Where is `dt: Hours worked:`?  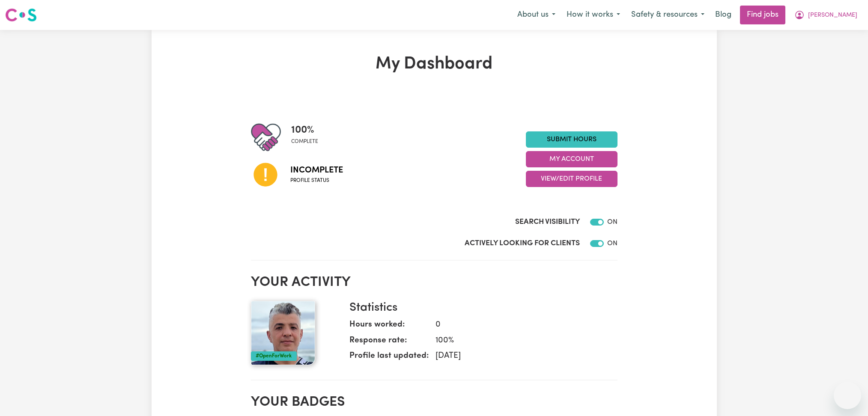 dt: Hours worked: is located at coordinates (389, 327).